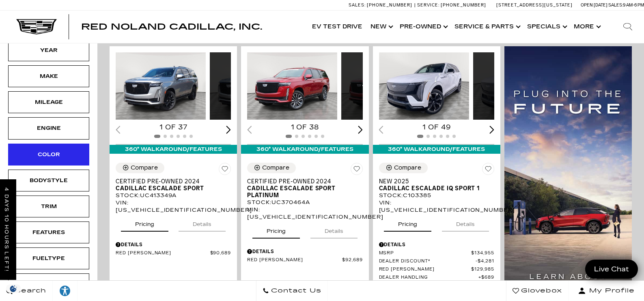 Image resolution: width=644 pixels, height=301 pixels. What do you see at coordinates (49, 258) in the screenshot?
I see `div: FueltypeFueltype` at bounding box center [49, 258].